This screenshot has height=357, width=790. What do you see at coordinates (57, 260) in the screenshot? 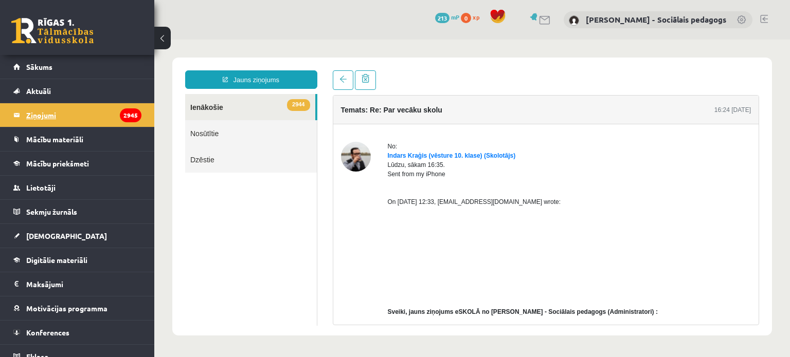
I see `span: Digitālie materiāli` at bounding box center [57, 260].